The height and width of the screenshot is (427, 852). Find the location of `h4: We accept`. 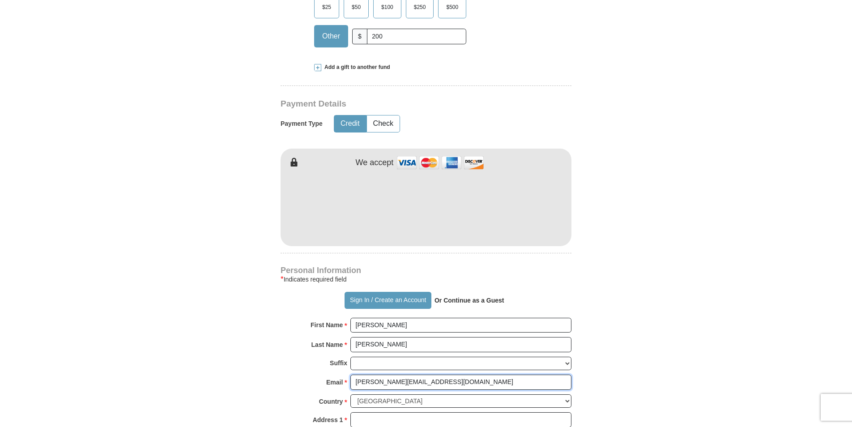

h4: We accept is located at coordinates (374, 163).